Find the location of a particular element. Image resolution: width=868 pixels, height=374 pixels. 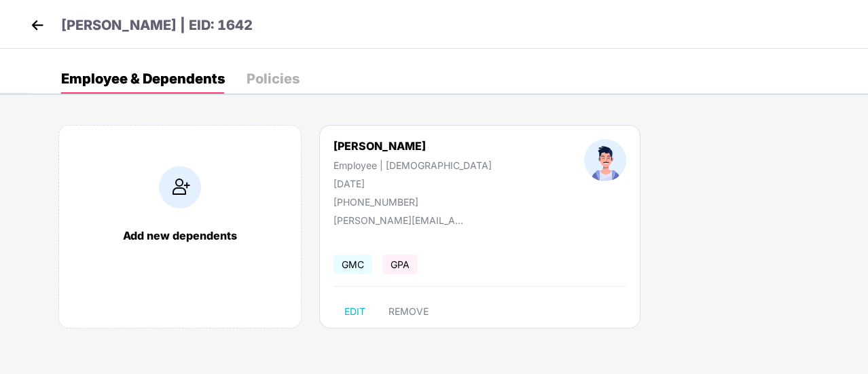

span: REMOVE is located at coordinates (408, 311).